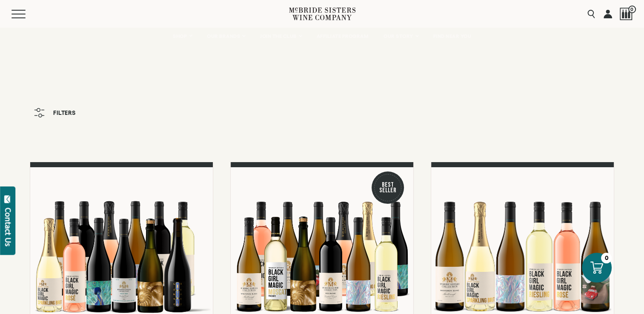 The width and height of the screenshot is (644, 314). I want to click on a: SHOP, so click(182, 36).